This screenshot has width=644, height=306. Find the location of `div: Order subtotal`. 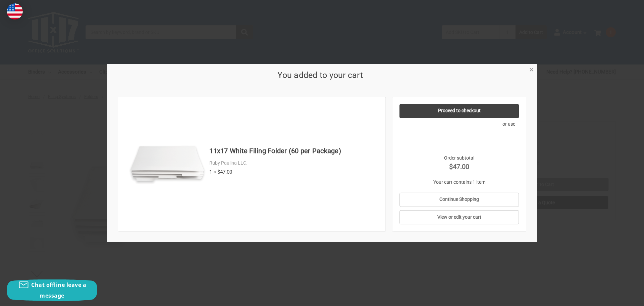

div: Order subtotal is located at coordinates (459, 162).